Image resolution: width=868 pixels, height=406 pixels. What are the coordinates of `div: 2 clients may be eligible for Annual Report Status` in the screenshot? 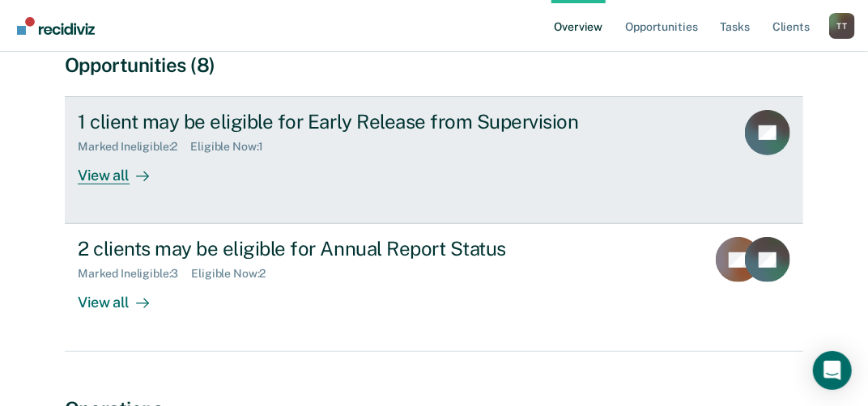 It's located at (362, 249).